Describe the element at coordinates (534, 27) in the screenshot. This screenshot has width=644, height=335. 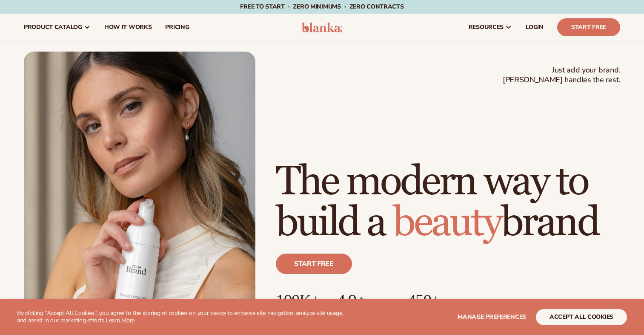
I see `span: LOGIN` at that location.